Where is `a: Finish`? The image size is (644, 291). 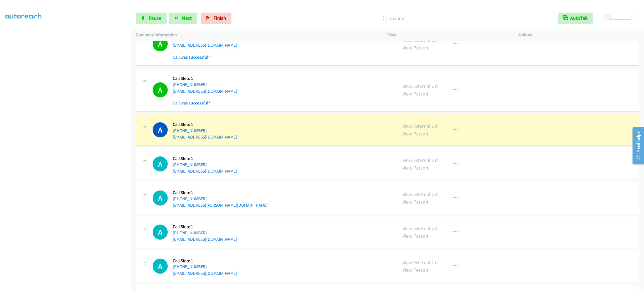 a: Finish is located at coordinates (216, 18).